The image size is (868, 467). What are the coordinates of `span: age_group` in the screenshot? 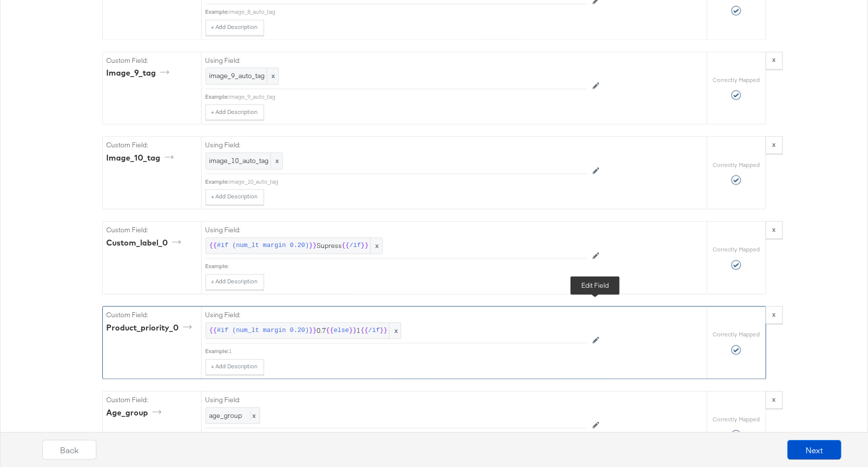 It's located at (226, 415).